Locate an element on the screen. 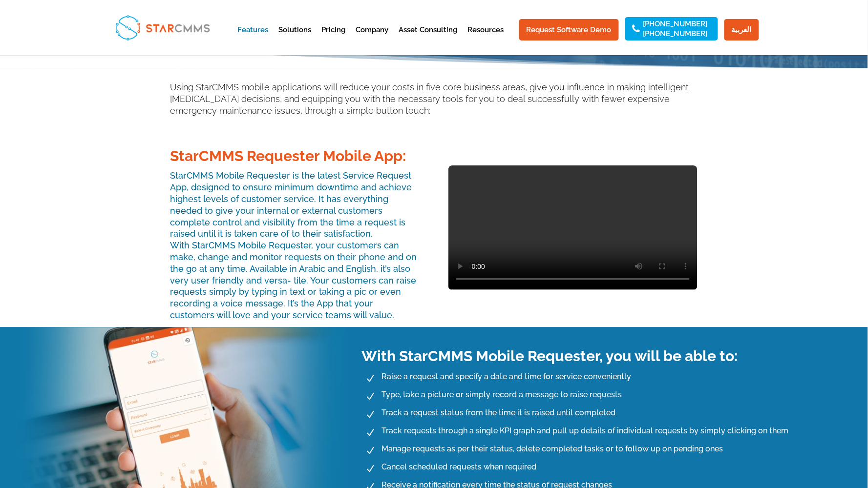 The image size is (868, 488). span: Track requests through a single KPI graph and pull up details of individual requests by simply cl... is located at coordinates (584, 431).